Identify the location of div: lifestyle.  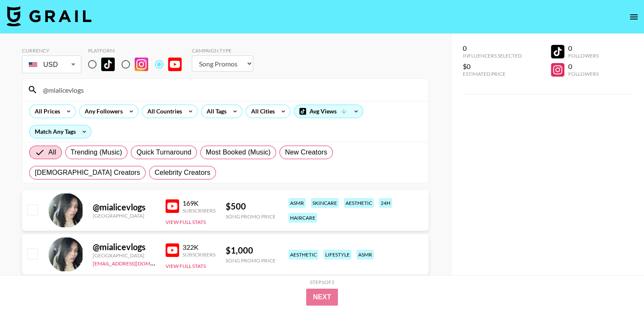
(338, 255).